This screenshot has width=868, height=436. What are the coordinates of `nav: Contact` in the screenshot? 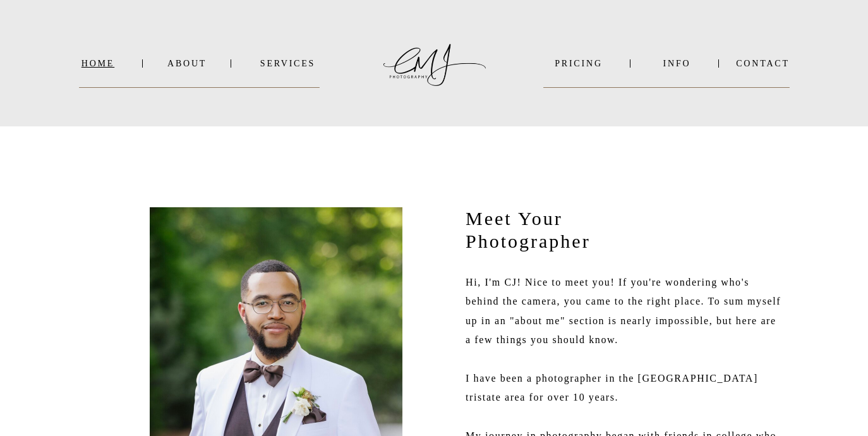 It's located at (762, 63).